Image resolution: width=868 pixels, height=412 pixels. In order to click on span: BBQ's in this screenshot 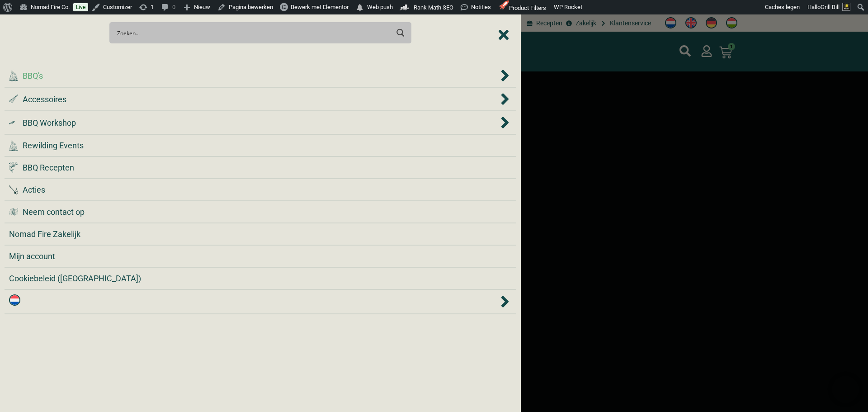, I will do `click(33, 76)`.